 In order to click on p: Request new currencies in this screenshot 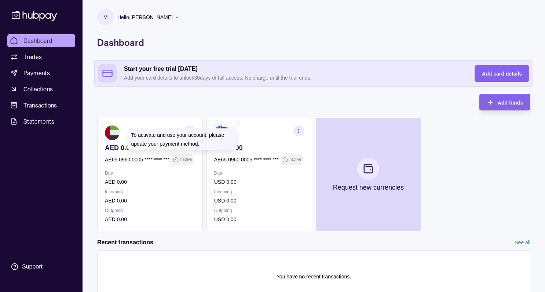, I will do `click(368, 187)`.